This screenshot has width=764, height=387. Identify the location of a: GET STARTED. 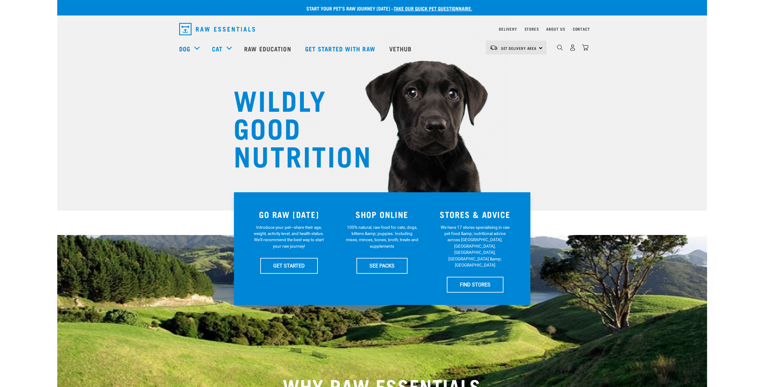
(289, 265).